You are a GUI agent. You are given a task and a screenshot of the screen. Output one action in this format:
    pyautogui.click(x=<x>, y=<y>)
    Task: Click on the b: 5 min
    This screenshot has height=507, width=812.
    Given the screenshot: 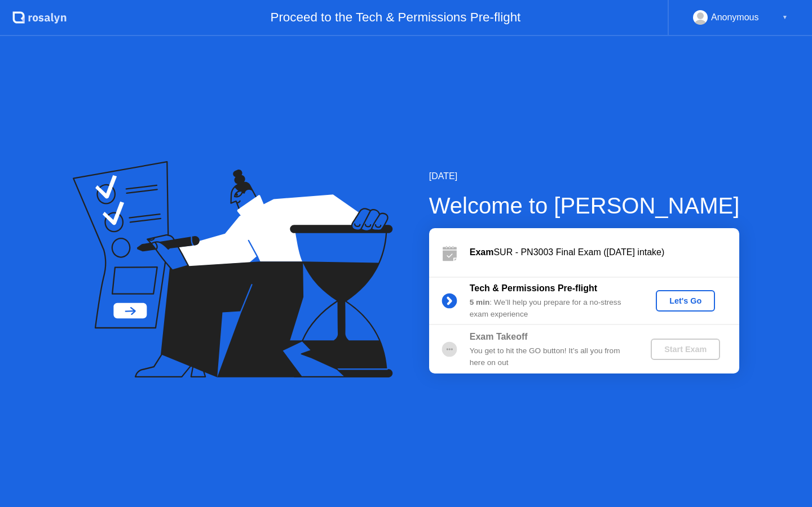 What is the action you would take?
    pyautogui.click(x=480, y=302)
    